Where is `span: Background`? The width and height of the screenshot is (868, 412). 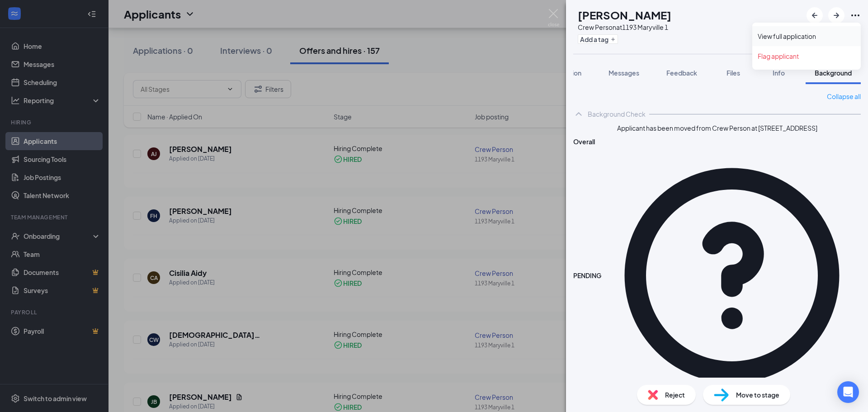 span: Background is located at coordinates (833, 72).